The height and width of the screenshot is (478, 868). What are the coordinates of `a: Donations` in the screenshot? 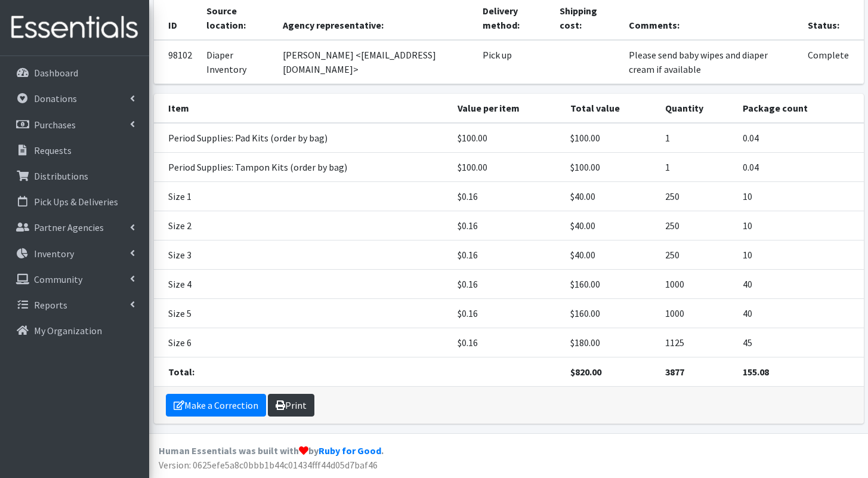 It's located at (75, 99).